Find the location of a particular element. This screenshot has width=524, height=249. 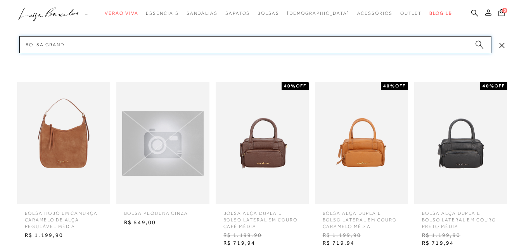

button: 0 is located at coordinates (502, 14).